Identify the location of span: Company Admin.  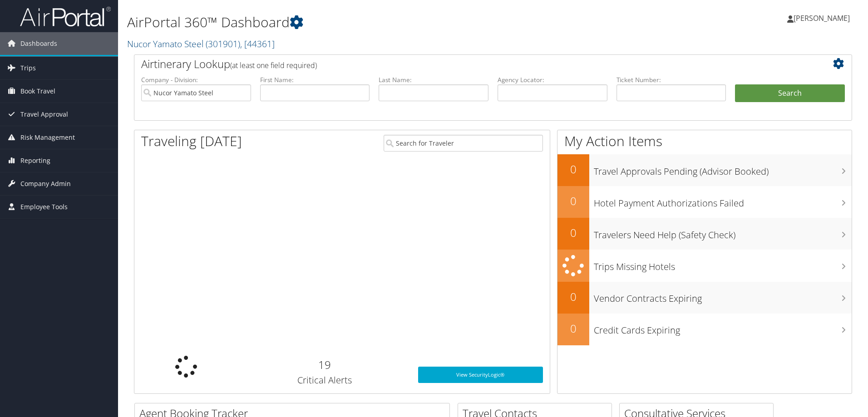
(45, 184).